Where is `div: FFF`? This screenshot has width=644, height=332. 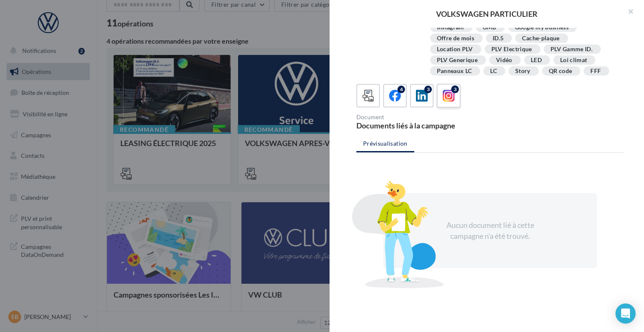
div: FFF is located at coordinates (595, 71).